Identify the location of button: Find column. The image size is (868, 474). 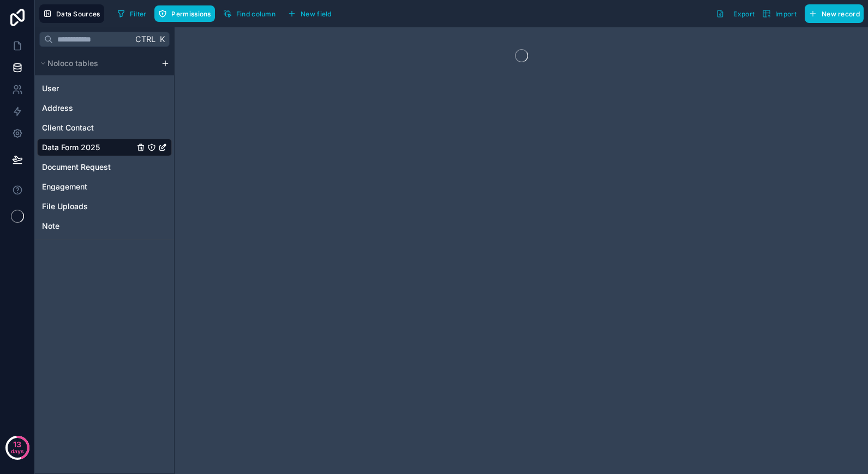
(249, 14).